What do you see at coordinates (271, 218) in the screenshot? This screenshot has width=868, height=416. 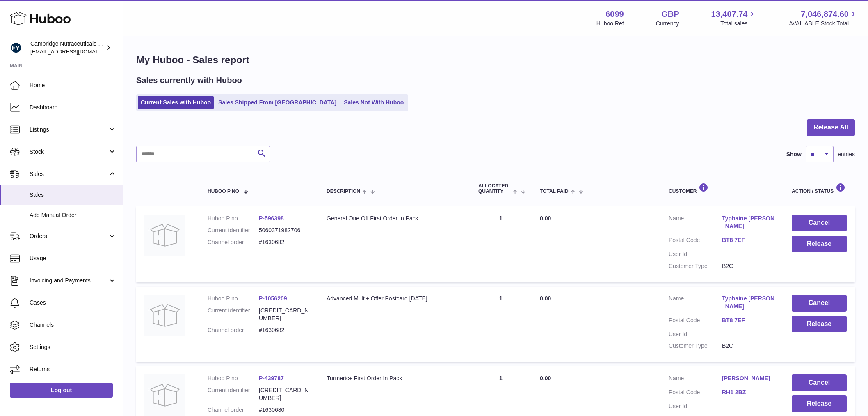 I see `a: P-596398` at bounding box center [271, 218].